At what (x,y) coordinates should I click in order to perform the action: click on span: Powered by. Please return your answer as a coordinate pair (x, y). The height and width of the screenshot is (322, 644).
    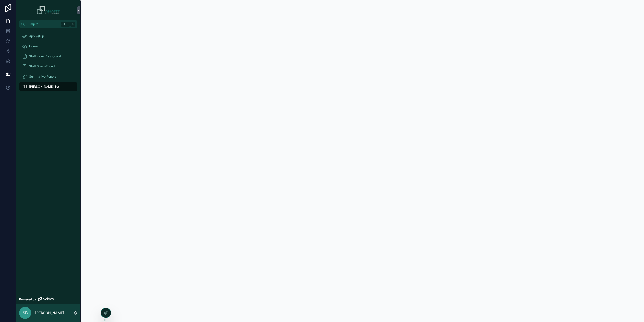
    Looking at the image, I should click on (27, 299).